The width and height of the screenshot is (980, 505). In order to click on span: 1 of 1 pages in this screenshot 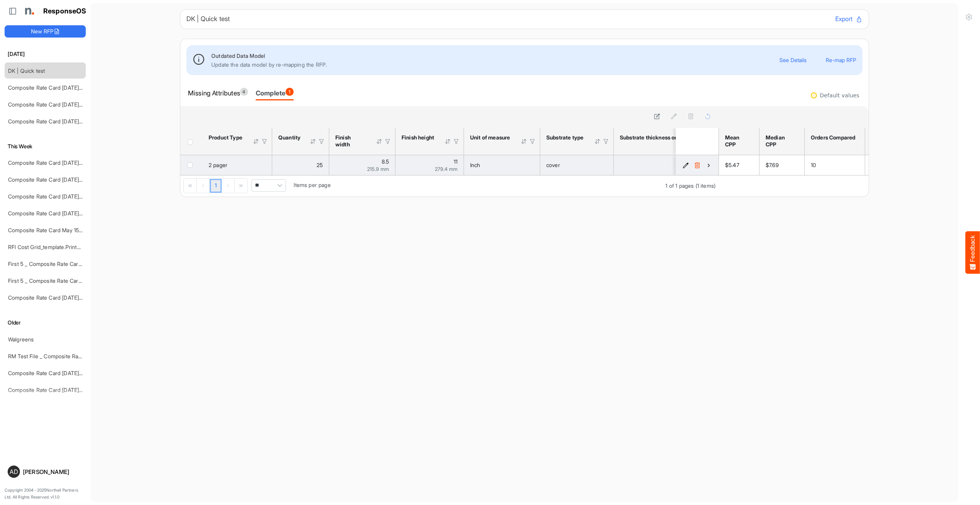, I will do `click(679, 185)`.